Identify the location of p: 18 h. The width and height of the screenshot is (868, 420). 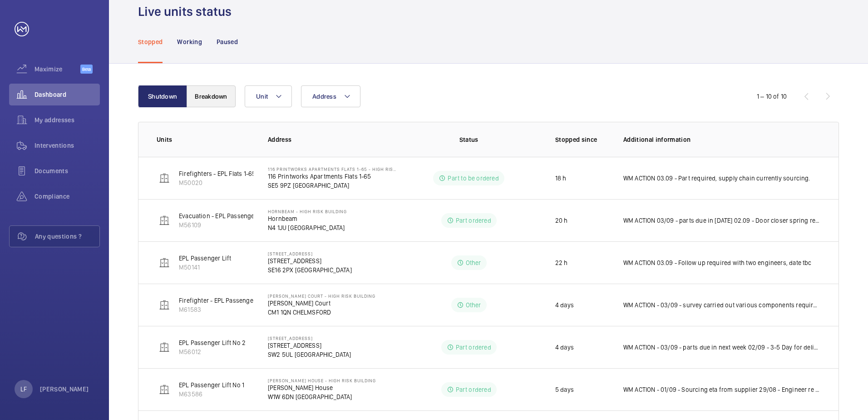
(560, 178).